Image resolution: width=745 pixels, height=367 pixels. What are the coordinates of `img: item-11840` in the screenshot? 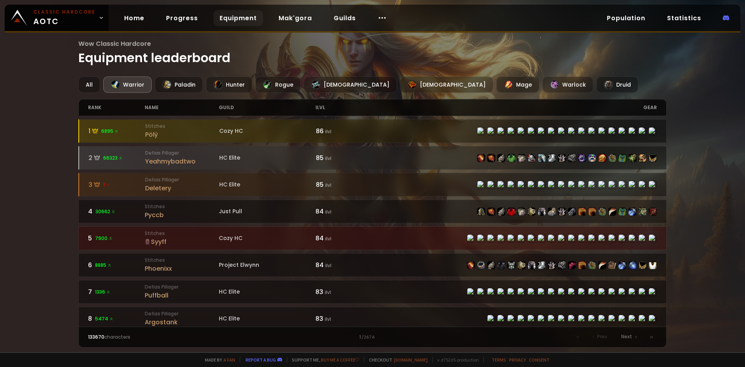 It's located at (501, 265).